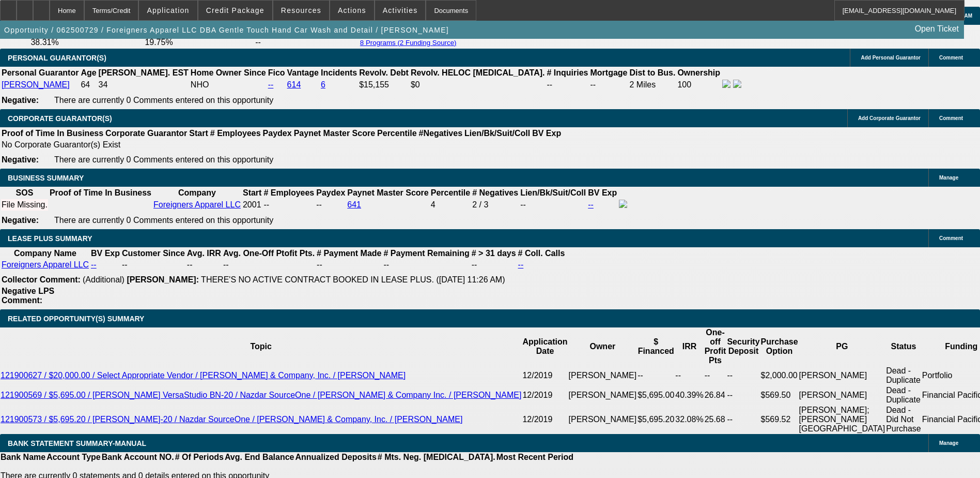 Image resolution: width=980 pixels, height=478 pixels. What do you see at coordinates (277, 73) in the screenshot?
I see `b: Fico` at bounding box center [277, 73].